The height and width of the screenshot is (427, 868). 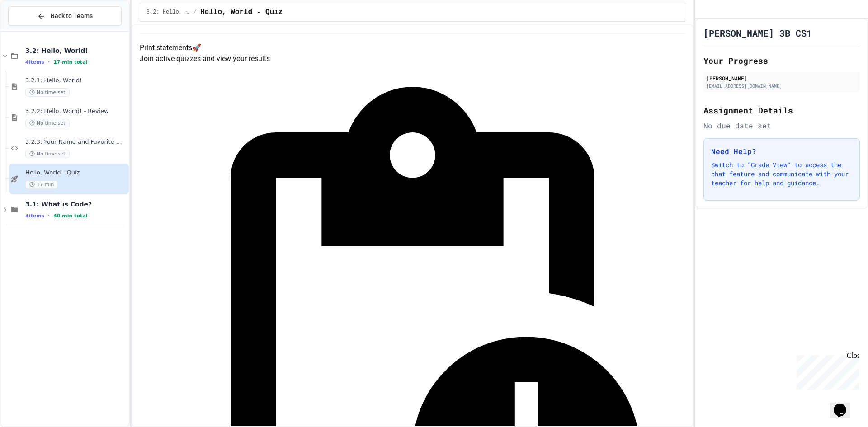 What do you see at coordinates (782, 110) in the screenshot?
I see `h2: Assignment Details` at bounding box center [782, 110].